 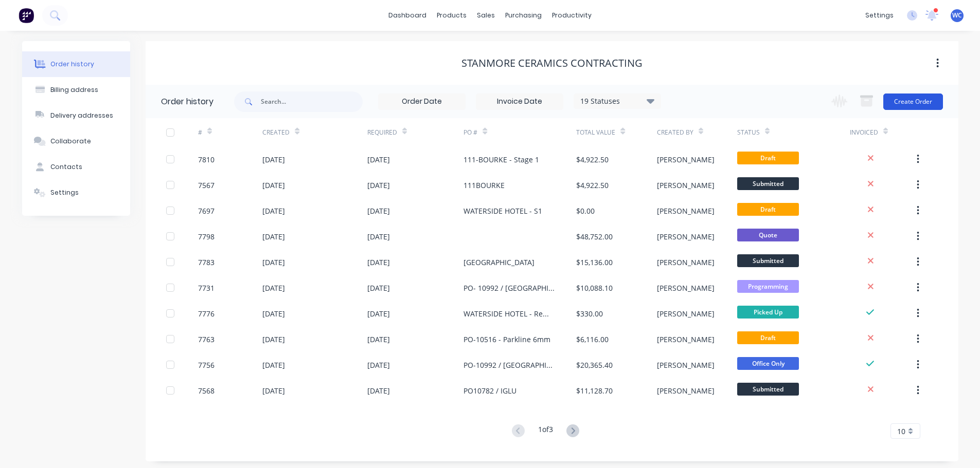 I want to click on div: 7731, so click(x=207, y=288).